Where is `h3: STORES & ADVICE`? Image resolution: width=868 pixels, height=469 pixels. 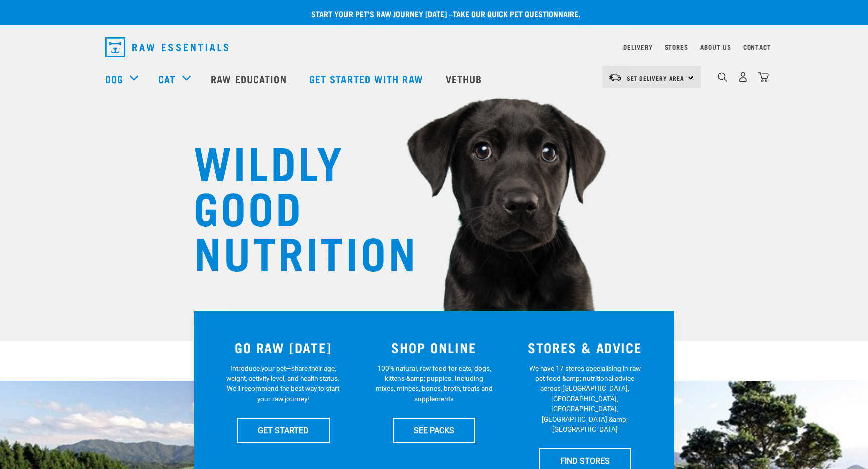
h3: STORES & ADVICE is located at coordinates (584, 347).